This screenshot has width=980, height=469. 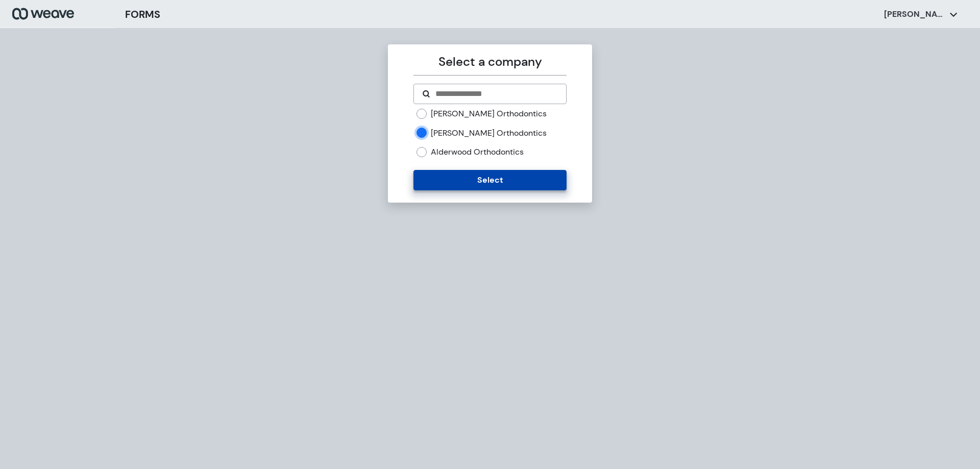 I want to click on label: Alderwood Orthodontics, so click(x=477, y=152).